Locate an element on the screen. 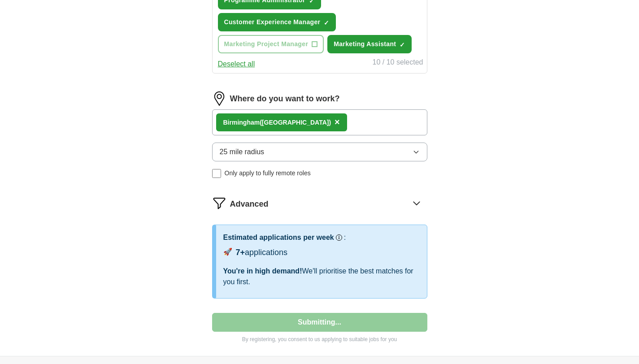  button: Customer Experience Manager✓ is located at coordinates (278, 22).